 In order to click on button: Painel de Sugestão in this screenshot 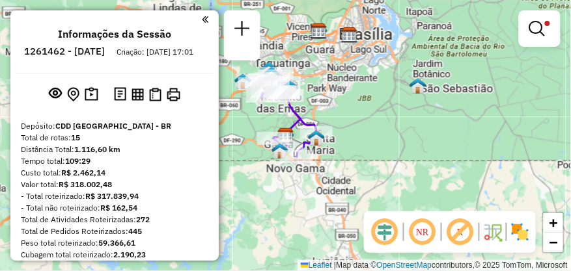, I will do `click(91, 94)`.